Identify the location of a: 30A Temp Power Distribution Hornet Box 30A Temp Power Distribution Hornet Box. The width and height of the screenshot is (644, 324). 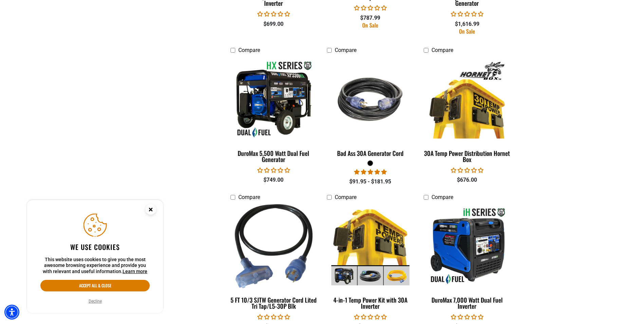
(467, 112).